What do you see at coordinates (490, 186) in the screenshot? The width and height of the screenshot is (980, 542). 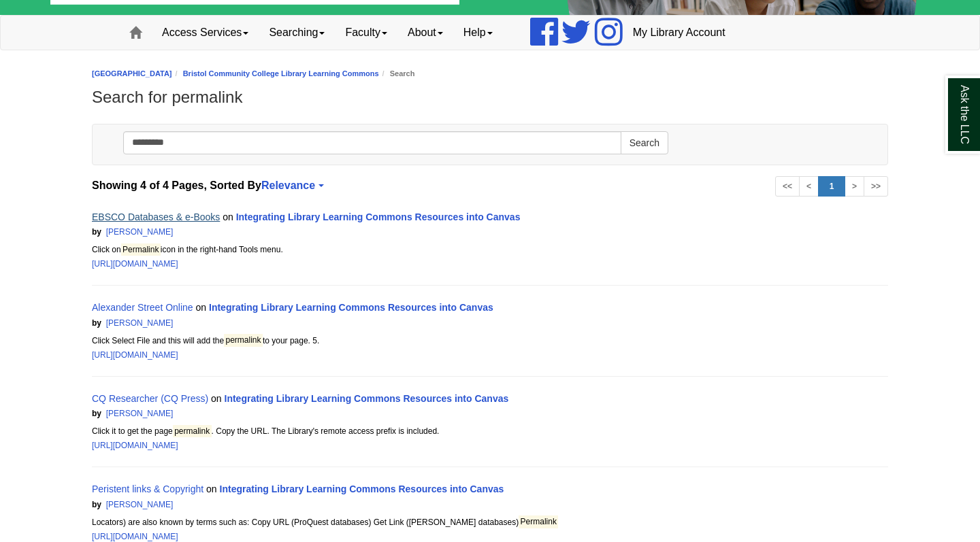 I see `strong: Showing 4 of 4 Pages, Sorted By` at bounding box center [490, 186].